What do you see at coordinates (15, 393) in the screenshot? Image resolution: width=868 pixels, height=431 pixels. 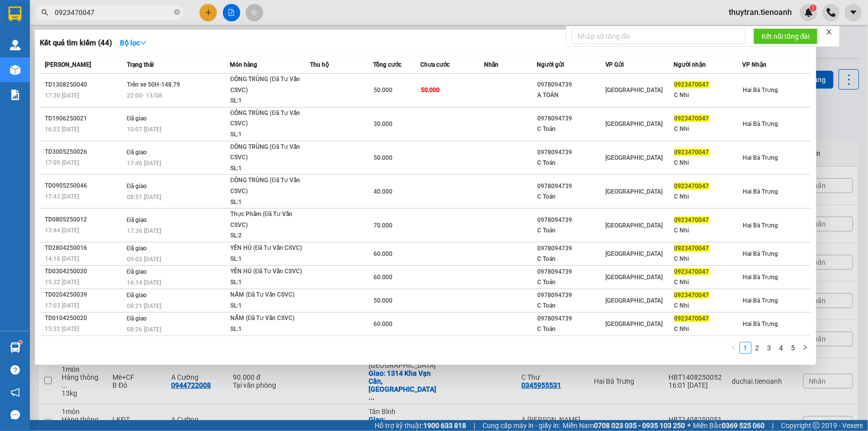 I see `span: notification` at bounding box center [15, 393].